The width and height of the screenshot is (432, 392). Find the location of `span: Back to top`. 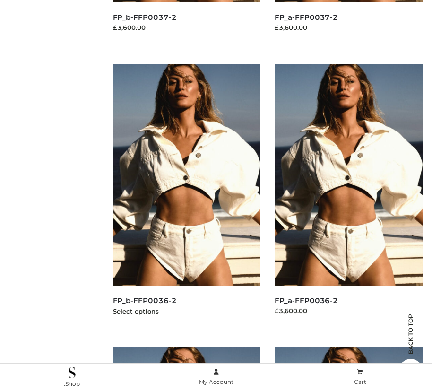

span: Back to top is located at coordinates (411, 342).